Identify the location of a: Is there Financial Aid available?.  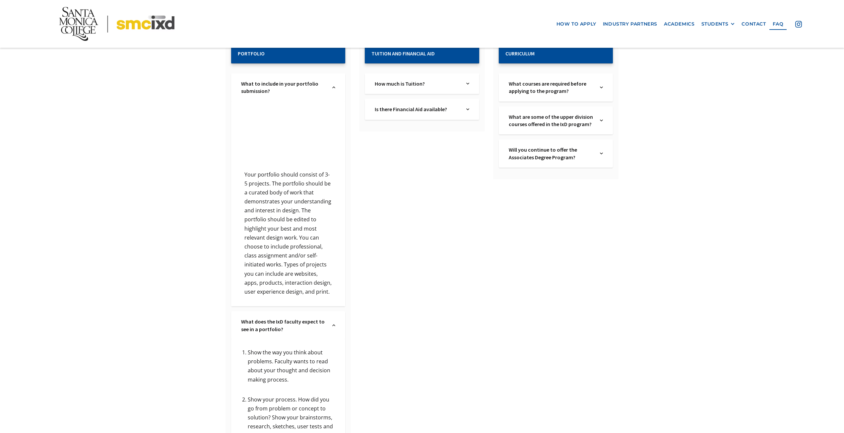
(417, 109).